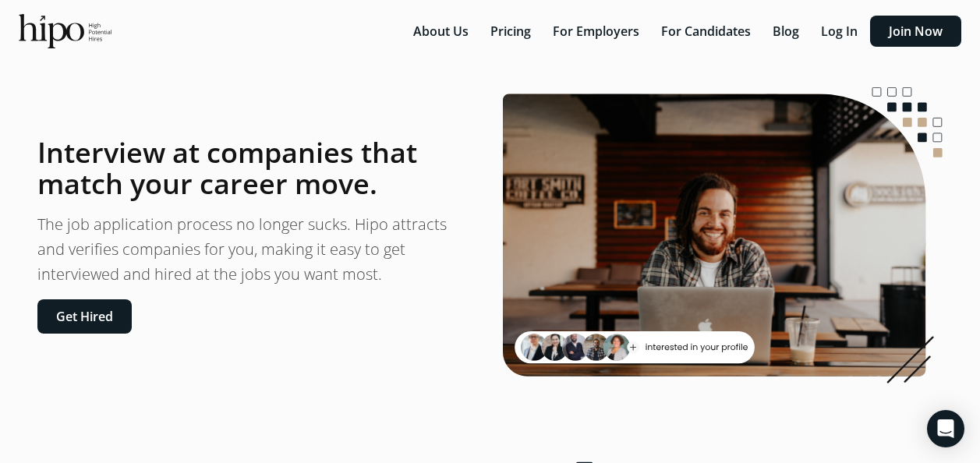  Describe the element at coordinates (65, 32) in the screenshot. I see `img: official-logo` at that location.